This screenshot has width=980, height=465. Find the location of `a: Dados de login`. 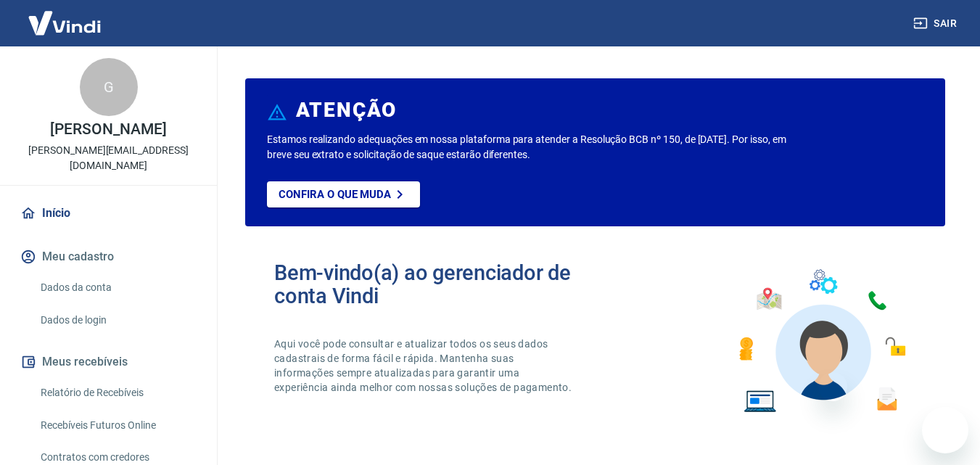

a: Dados de login is located at coordinates (117, 320).